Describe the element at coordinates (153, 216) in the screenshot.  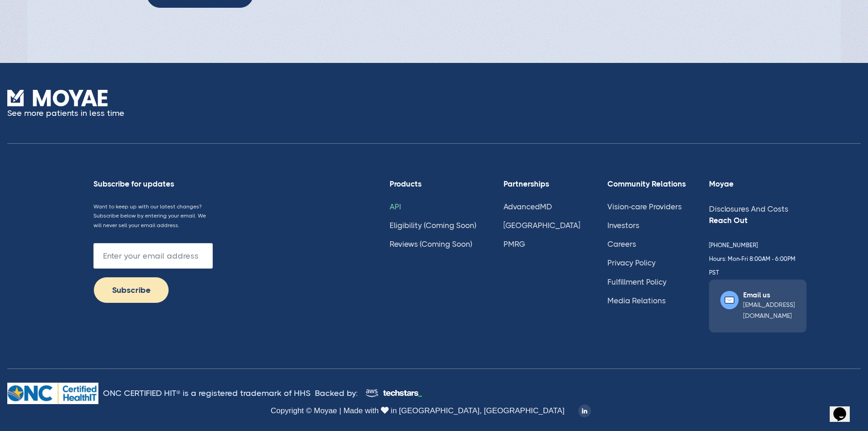
I see `p: Want to keep up with our latest changes? Subscribe below by entering your email. We will never se...` at that location.